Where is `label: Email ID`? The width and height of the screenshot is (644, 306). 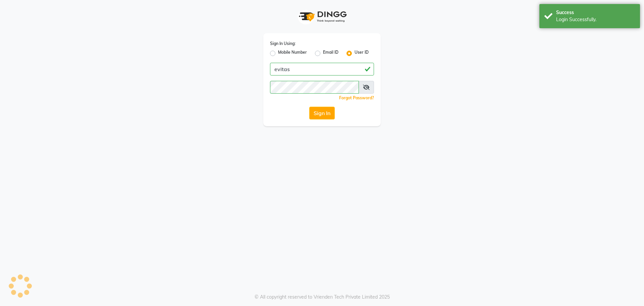
label: Email ID is located at coordinates (331, 53).